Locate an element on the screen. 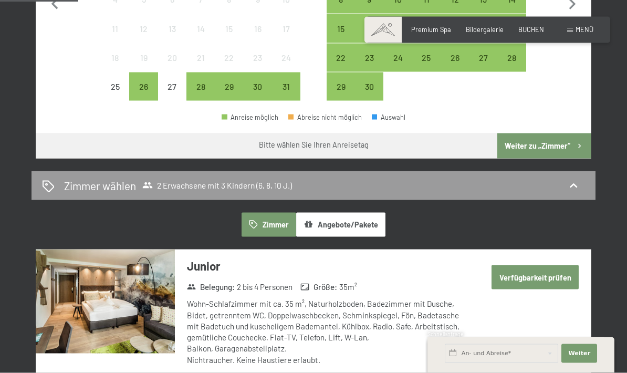  div: Wed Sep 17 2025 is located at coordinates (397, 28).